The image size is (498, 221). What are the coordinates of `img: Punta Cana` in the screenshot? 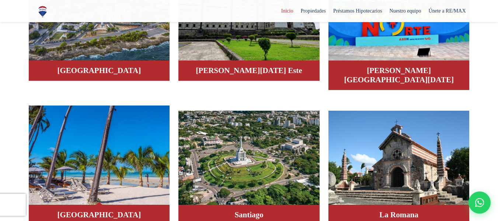 It's located at (99, 155).